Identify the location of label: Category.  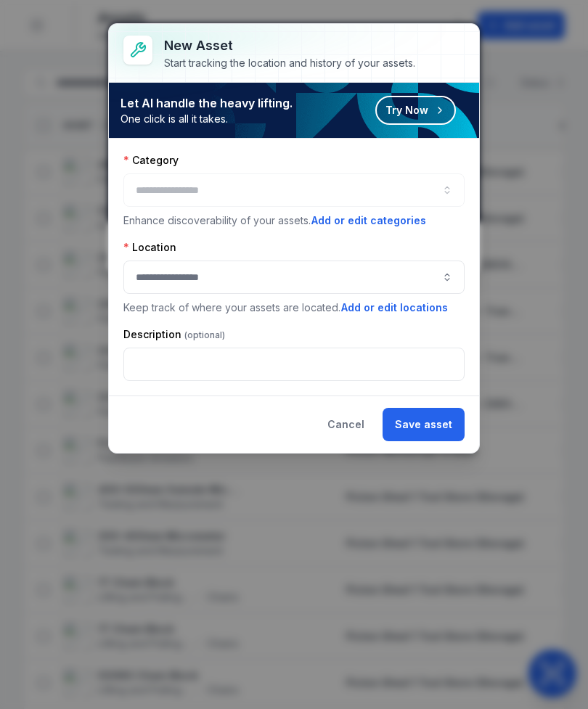
(151, 161).